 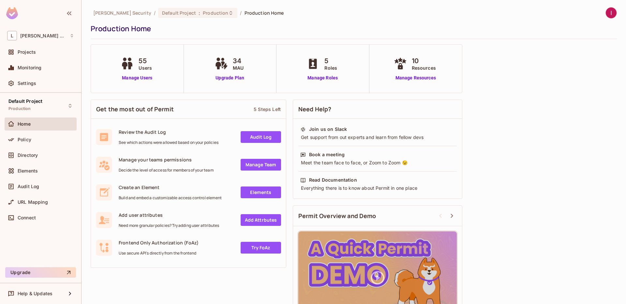 I want to click on span: Production Home, so click(x=264, y=13).